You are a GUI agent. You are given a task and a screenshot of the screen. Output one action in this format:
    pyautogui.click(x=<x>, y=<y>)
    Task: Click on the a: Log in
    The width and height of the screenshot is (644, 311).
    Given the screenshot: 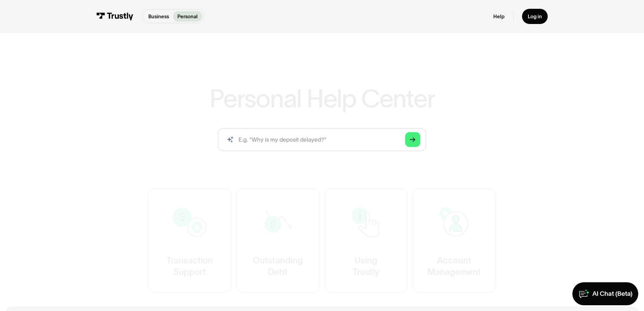 What is the action you would take?
    pyautogui.click(x=535, y=16)
    